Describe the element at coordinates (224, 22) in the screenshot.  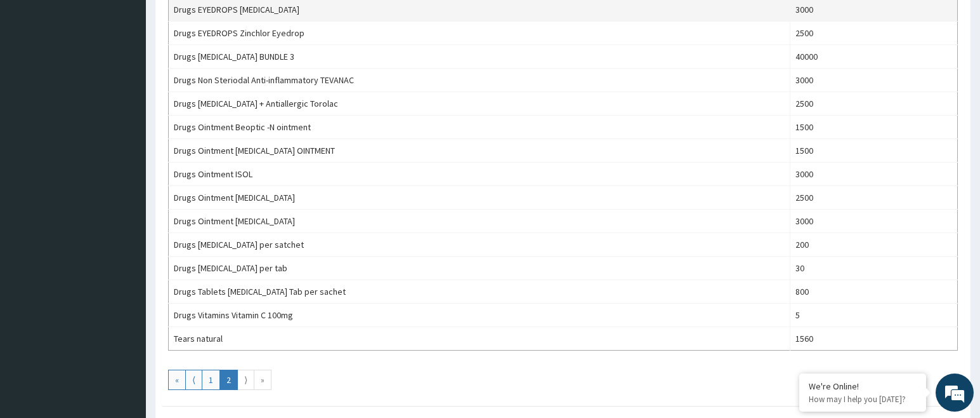
I see `div: Minimize live chat window` at that location.